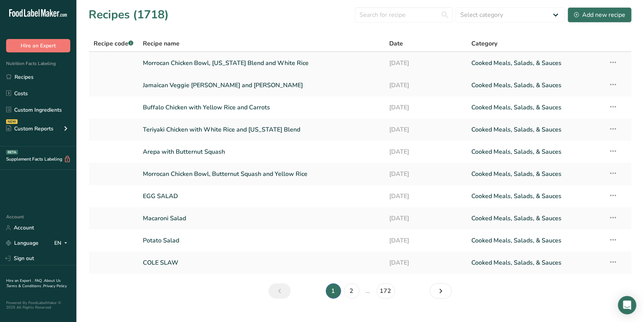  Describe the element at coordinates (600, 15) in the screenshot. I see `div: Add new recipe` at that location.